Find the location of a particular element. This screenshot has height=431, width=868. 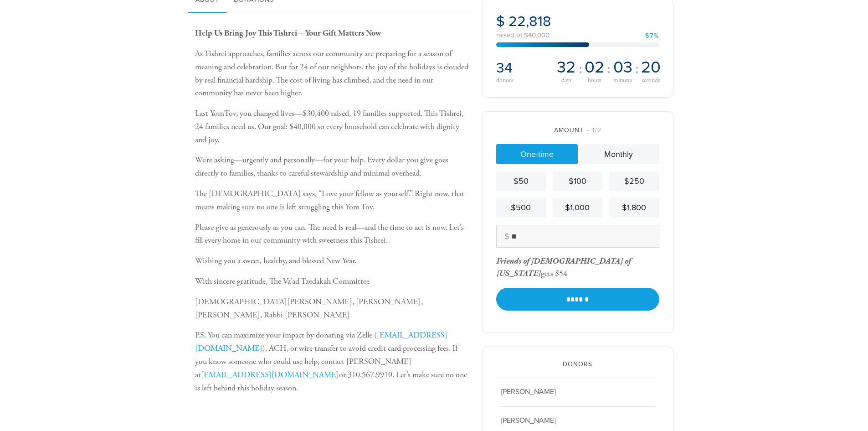

p: As Tishrei approaches, families across our community are preparing for a season of meaning and ce... is located at coordinates (332, 74).